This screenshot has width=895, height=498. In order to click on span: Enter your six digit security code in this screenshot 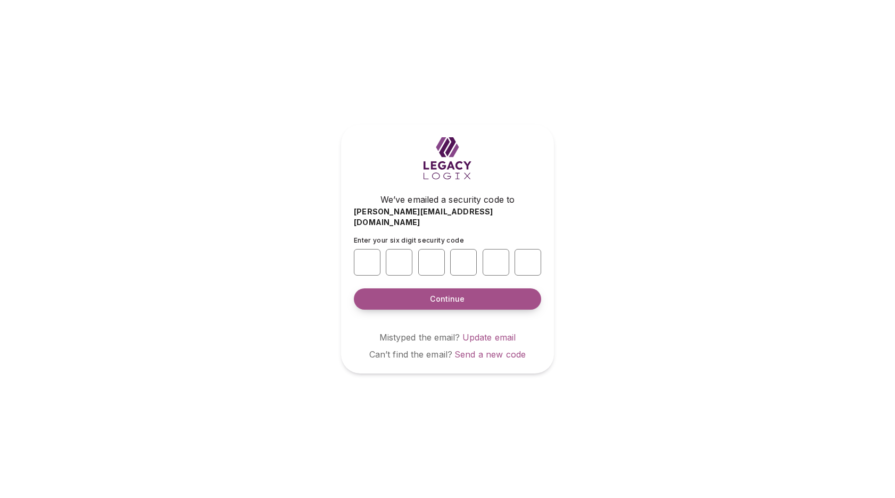, I will do `click(408, 240)`.